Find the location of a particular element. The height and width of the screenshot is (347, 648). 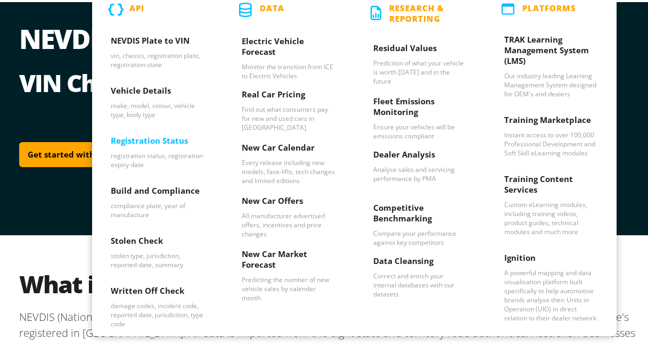

h3: NEVDIS Plate to VIN is located at coordinates (158, 41).